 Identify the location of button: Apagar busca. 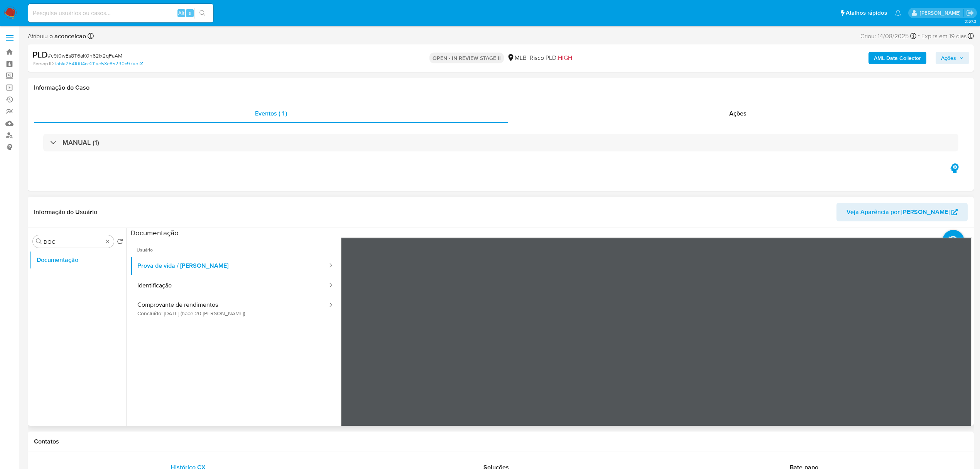
(108, 241).